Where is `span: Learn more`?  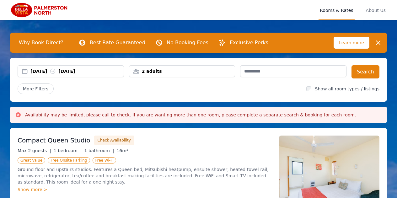
span: Learn more is located at coordinates (351, 43).